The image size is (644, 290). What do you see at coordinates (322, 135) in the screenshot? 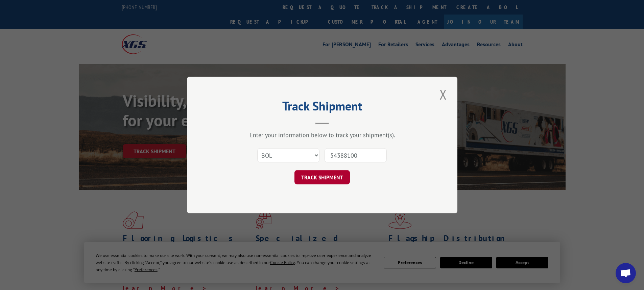
I see `div: Enter your information below to track your shipment(s).` at bounding box center [322, 135].